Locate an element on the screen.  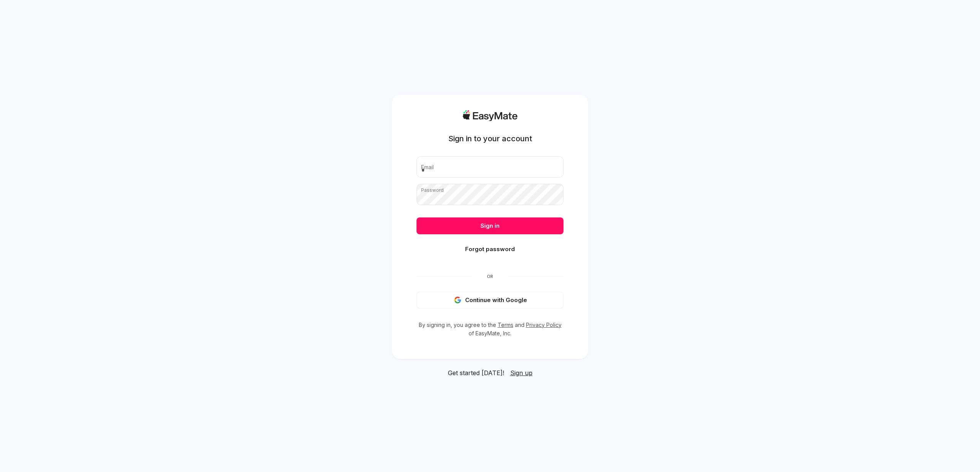
span: Or is located at coordinates (490, 276).